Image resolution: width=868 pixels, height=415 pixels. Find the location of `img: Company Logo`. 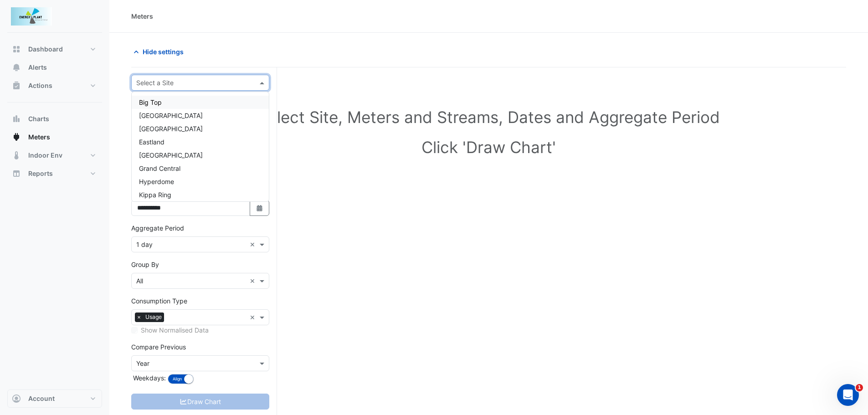

img: Company Logo is located at coordinates (31, 17).